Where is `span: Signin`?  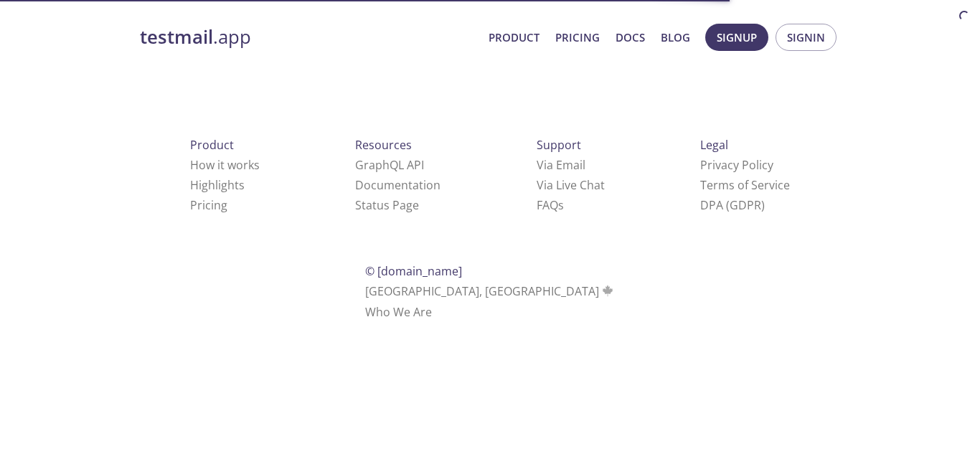 span: Signin is located at coordinates (805, 37).